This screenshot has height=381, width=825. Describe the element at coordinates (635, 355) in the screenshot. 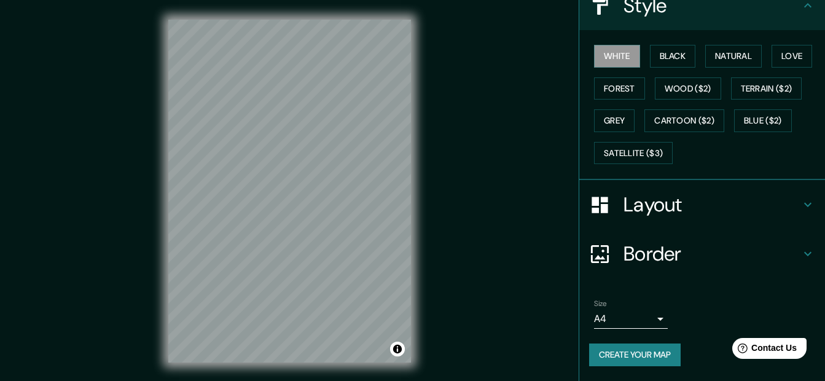

I see `button: Create your map` at that location.